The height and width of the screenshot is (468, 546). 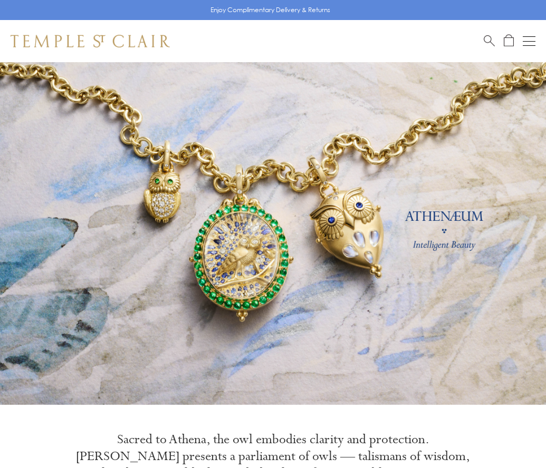 What do you see at coordinates (508, 41) in the screenshot?
I see `a: Open Shopping Bag` at bounding box center [508, 41].